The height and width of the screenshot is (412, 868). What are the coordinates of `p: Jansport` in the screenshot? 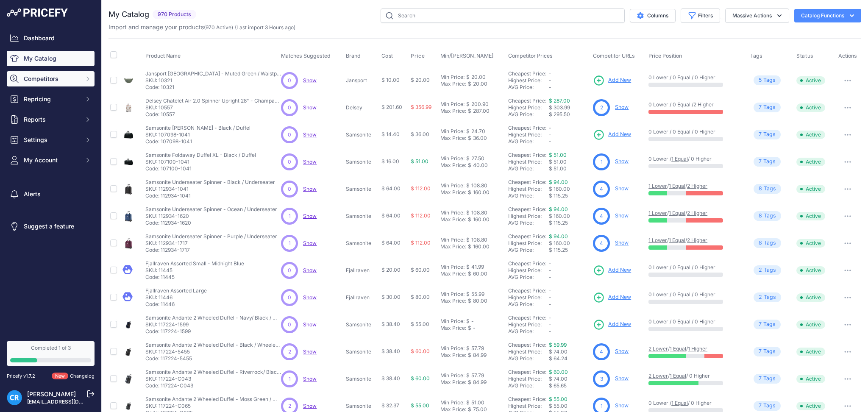 It's located at (362, 81).